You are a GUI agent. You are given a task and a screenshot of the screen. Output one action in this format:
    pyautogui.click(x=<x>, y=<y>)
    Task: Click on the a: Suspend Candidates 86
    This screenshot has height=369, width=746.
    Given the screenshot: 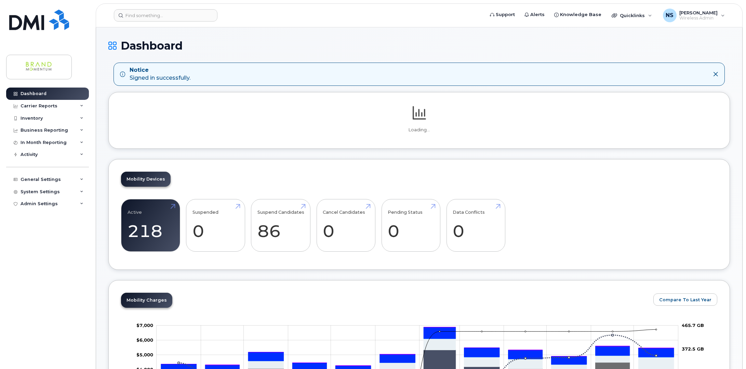 What is the action you would take?
    pyautogui.click(x=281, y=225)
    